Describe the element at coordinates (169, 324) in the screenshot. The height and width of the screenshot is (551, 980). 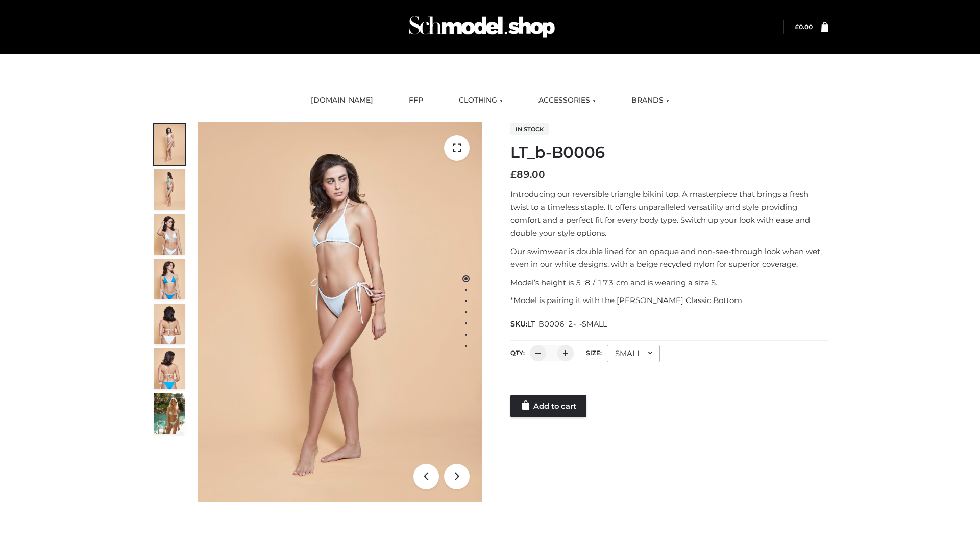
I see `img: ArielClassicBikiniTop_CloudNine_AzureSky_OW114ECO_7-scaled.jpg` at that location.